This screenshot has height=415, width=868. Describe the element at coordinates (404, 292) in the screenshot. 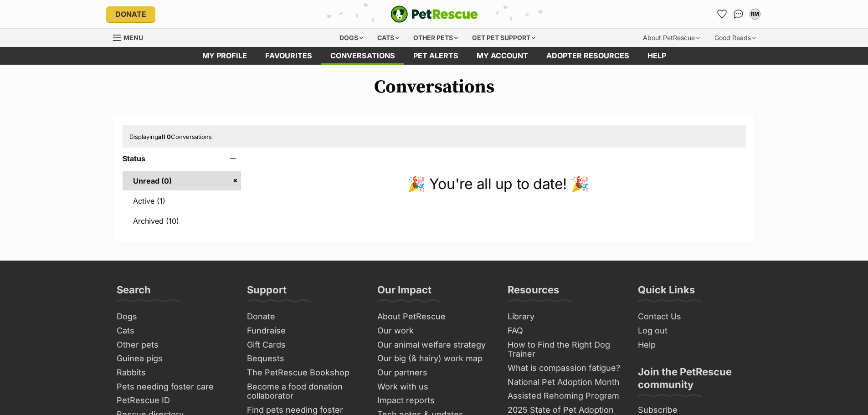

I see `h3: Our Impact` at that location.